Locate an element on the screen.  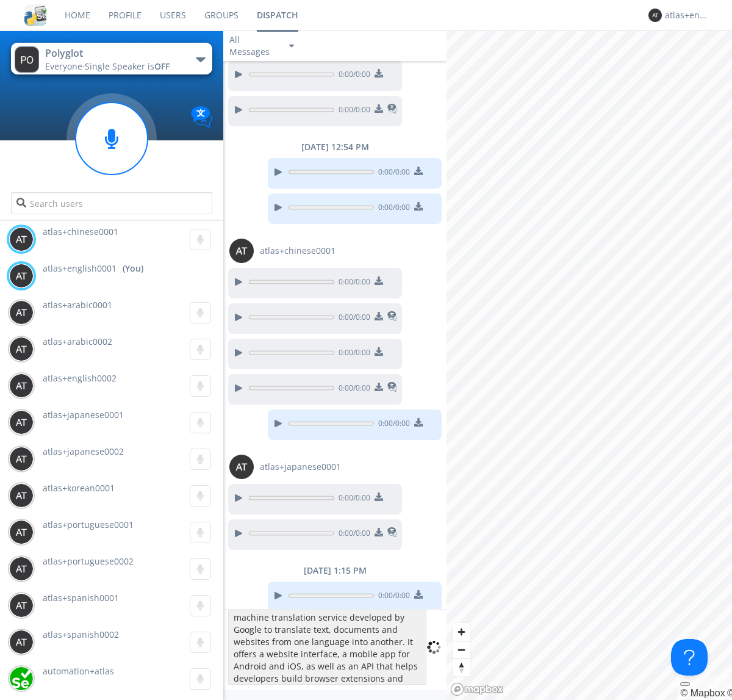
div: (You) is located at coordinates (133, 269).